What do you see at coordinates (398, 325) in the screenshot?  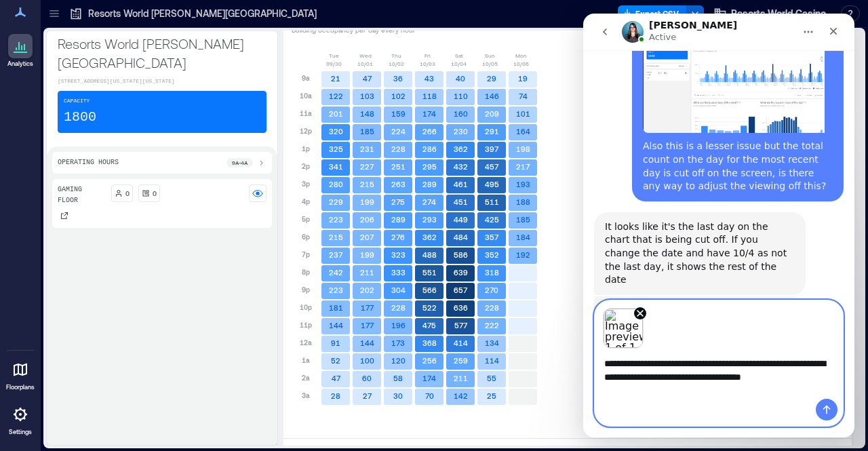 I see `text: 196` at bounding box center [398, 325].